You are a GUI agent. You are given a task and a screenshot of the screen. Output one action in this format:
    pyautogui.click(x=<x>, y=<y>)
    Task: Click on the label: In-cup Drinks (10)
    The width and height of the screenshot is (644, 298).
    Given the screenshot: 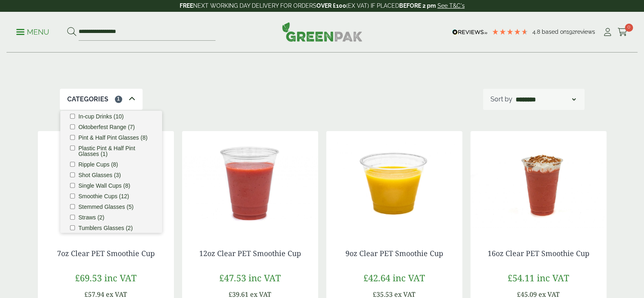 What is the action you would take?
    pyautogui.click(x=100, y=117)
    